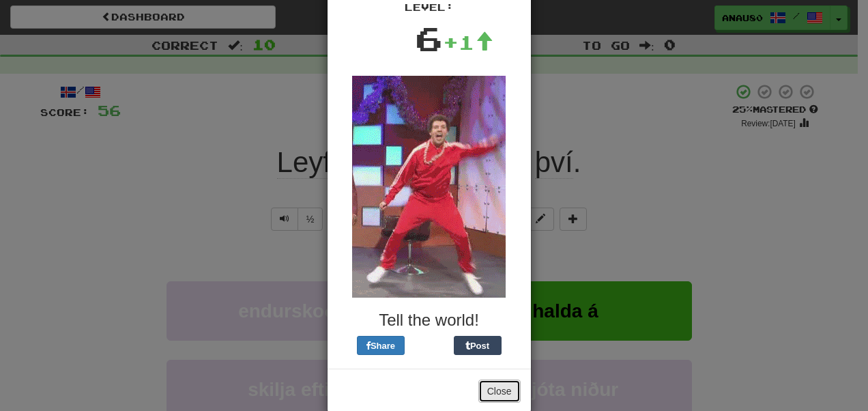 This screenshot has width=868, height=411. I want to click on img: red-jumpsuit-0a91143f7507d151a8271621424c3ee7c84adcb3b18e0b5e75c121a86a6f61d6.gif, so click(429, 186).